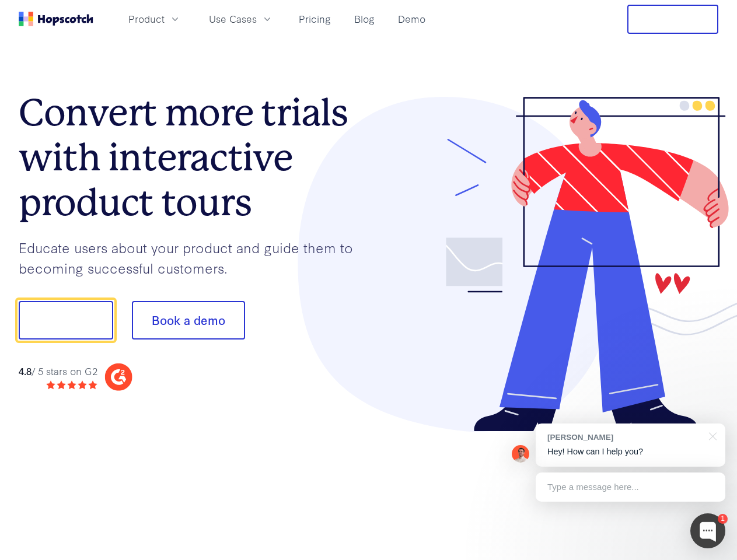 Image resolution: width=737 pixels, height=560 pixels. I want to click on div: / 5 stars on G2, so click(58, 371).